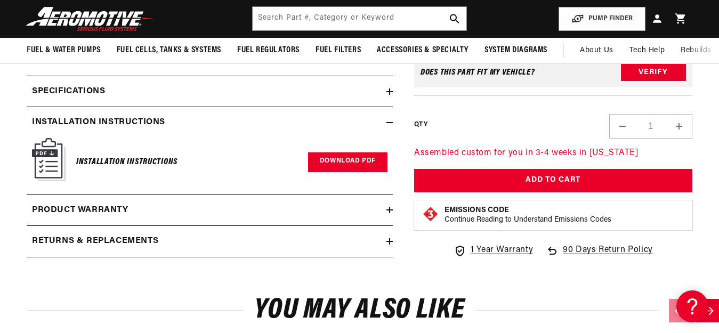  Describe the element at coordinates (680, 311) in the screenshot. I see `button: Previous slide` at that location.